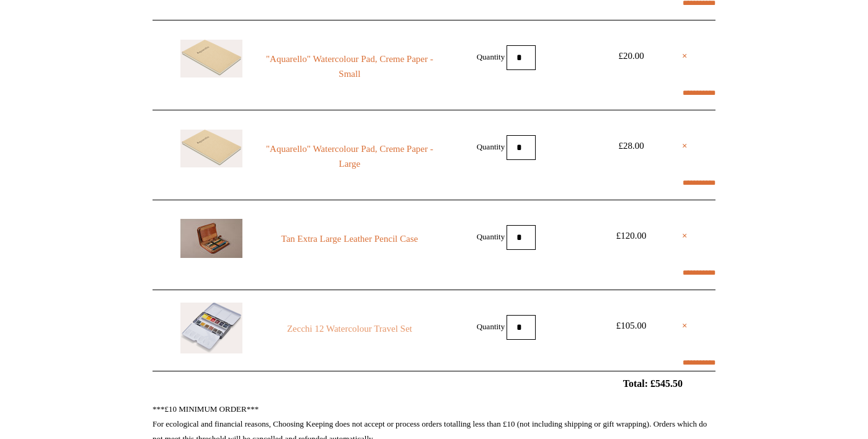 This screenshot has height=439, width=868. Describe the element at coordinates (211, 149) in the screenshot. I see `img: "Aquarello" Watercolour Pad, Creme Paper - Large` at that location.